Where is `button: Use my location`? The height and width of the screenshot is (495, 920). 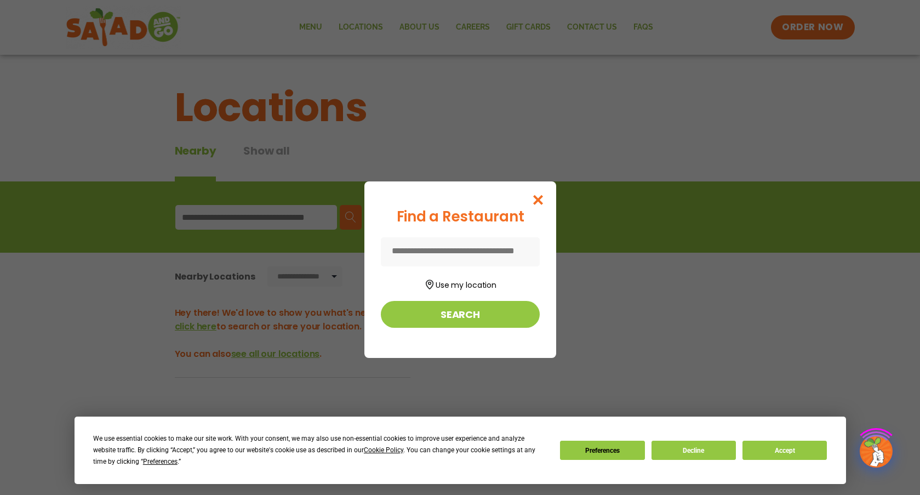
button: Use my location is located at coordinates (460, 283).